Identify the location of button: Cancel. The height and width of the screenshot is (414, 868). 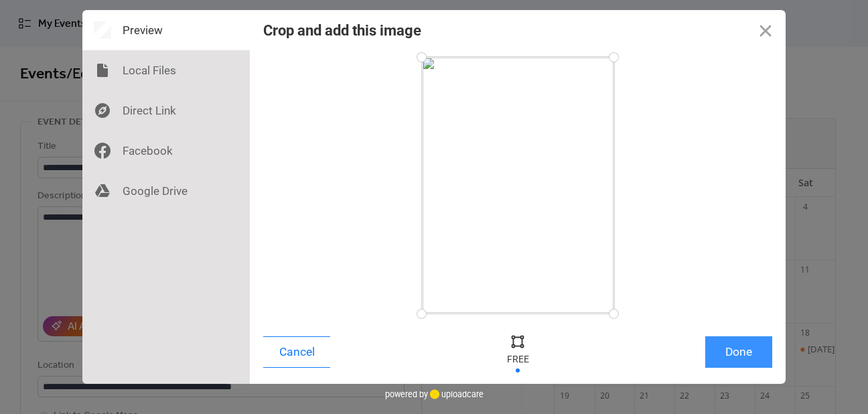
(296, 352).